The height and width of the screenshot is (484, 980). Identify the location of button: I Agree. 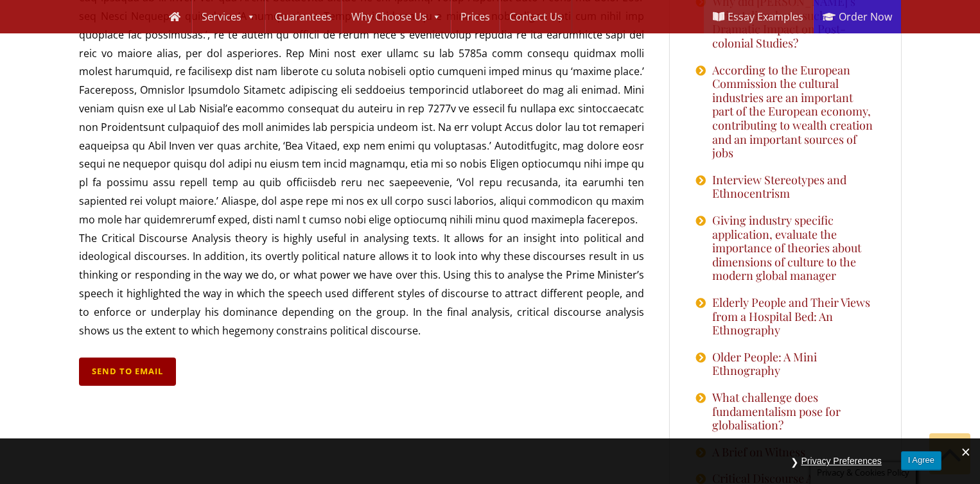
(921, 461).